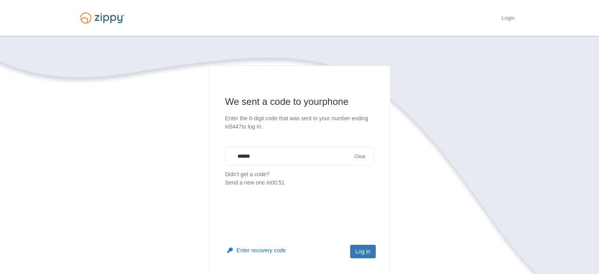  Describe the element at coordinates (300, 123) in the screenshot. I see `p: Enter the 6-digit code that was sent to your number ending in 5447 to log in.` at that location.